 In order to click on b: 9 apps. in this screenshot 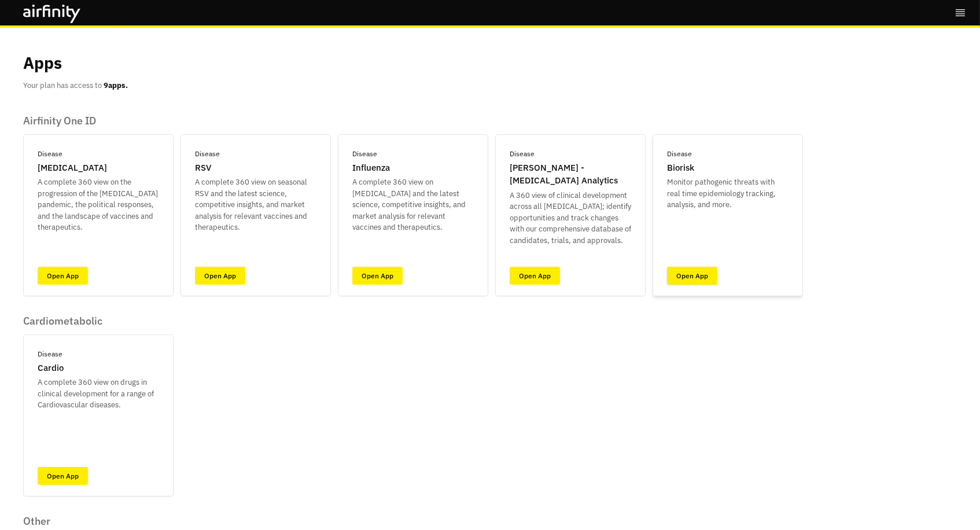, I will do `click(116, 85)`.